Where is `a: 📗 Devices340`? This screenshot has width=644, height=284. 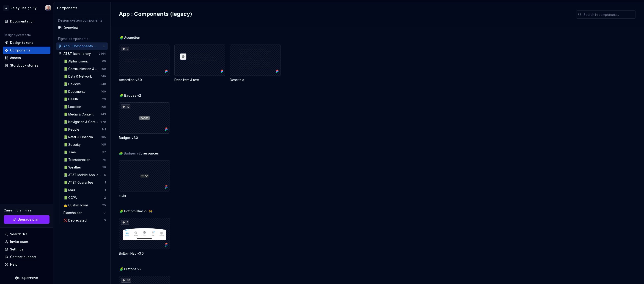 a: 📗 Devices340 is located at coordinates (85, 84).